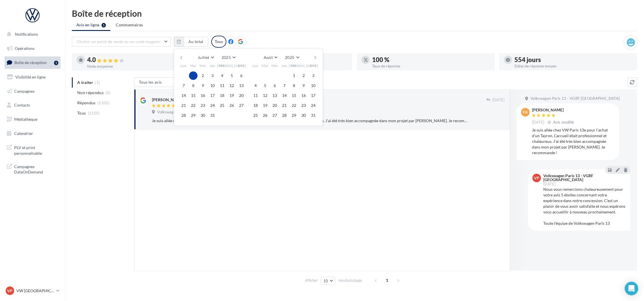 Image resolution: width=644 pixels, height=301 pixels. Describe the element at coordinates (10, 290) in the screenshot. I see `span: VP` at that location.